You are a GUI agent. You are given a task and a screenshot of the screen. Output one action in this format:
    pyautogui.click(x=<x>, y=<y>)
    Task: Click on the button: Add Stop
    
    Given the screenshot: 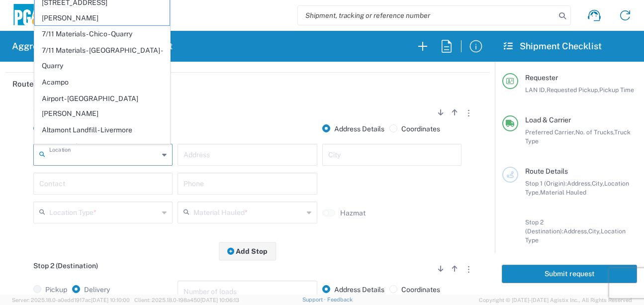 What is the action you would take?
    pyautogui.click(x=248, y=251)
    